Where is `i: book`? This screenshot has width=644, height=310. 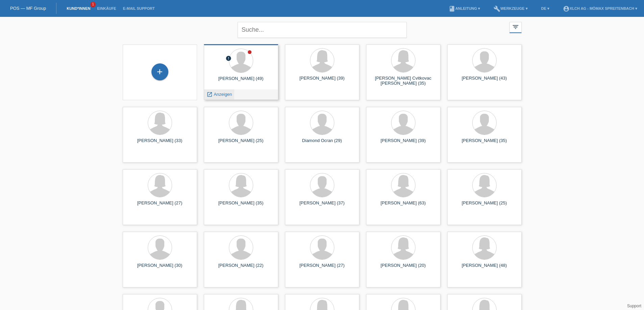 i: book is located at coordinates (452, 9).